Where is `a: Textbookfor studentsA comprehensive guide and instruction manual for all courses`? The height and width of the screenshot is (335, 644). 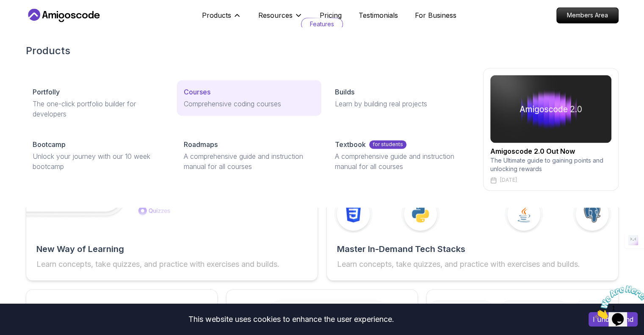 a: Textbookfor studentsA comprehensive guide and instruction manual for all courses is located at coordinates (400, 155).